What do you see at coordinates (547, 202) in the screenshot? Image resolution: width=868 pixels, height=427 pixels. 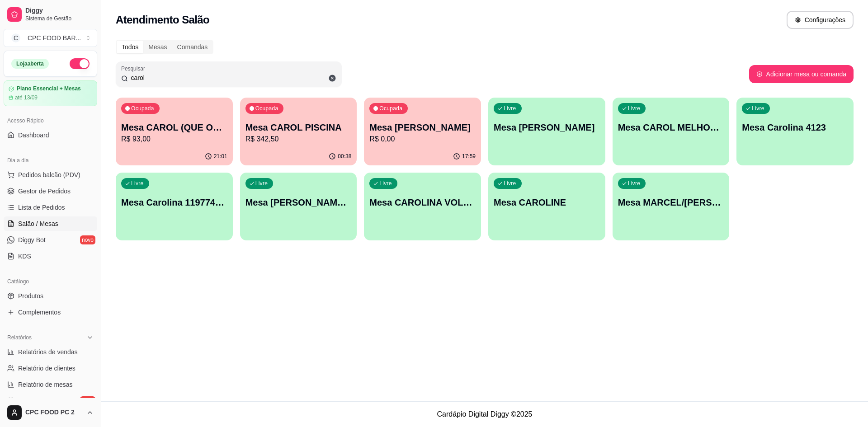 I see `p: Mesa CAROLINE` at bounding box center [547, 202].